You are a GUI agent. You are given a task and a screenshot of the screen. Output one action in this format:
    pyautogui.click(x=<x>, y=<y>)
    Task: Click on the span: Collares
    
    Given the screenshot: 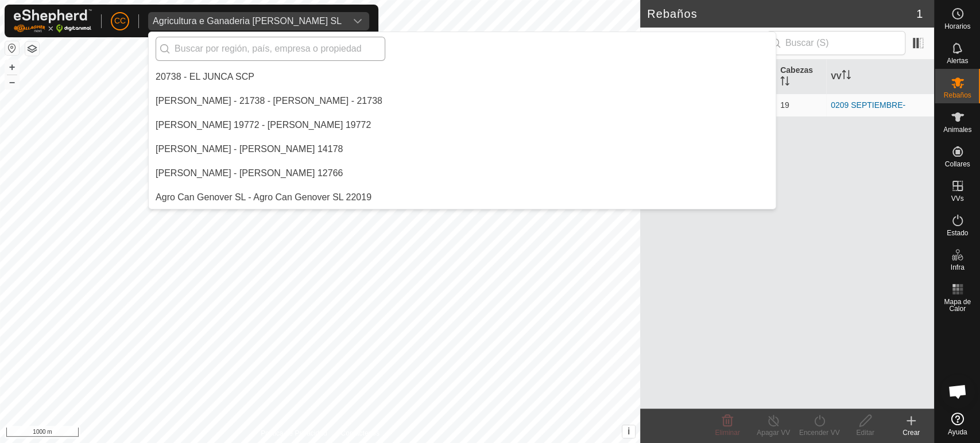 What is the action you would take?
    pyautogui.click(x=957, y=164)
    